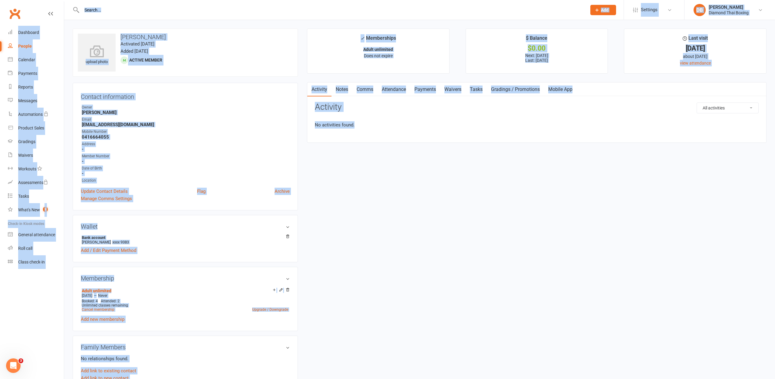 This screenshot has height=379, width=775. What do you see at coordinates (365, 89) in the screenshot?
I see `a: Comms` at bounding box center [365, 89].